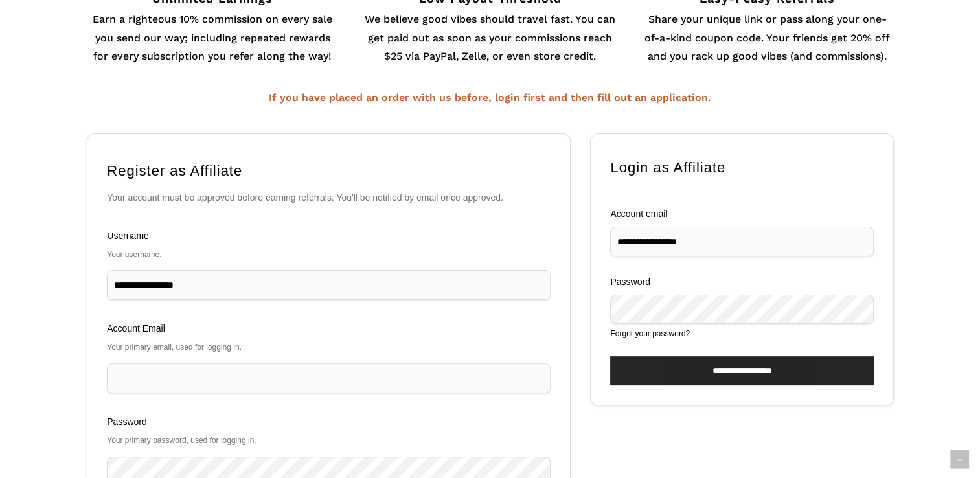 The height and width of the screenshot is (478, 980). What do you see at coordinates (328, 422) in the screenshot?
I see `div: Password` at bounding box center [328, 422].